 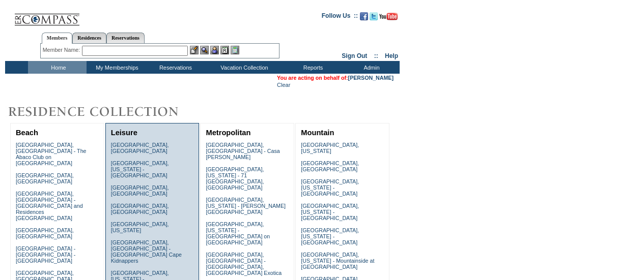 I want to click on img: b_calculator.gif, so click(x=234, y=50).